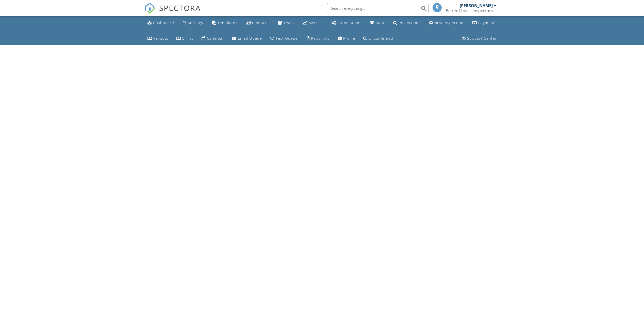  Describe the element at coordinates (378, 8) in the screenshot. I see `input: Search everything...` at that location.